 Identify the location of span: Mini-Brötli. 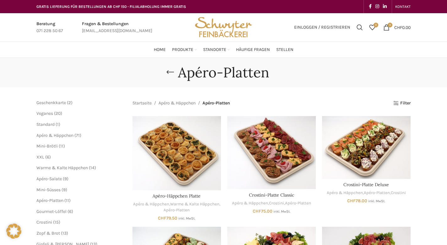
(47, 146).